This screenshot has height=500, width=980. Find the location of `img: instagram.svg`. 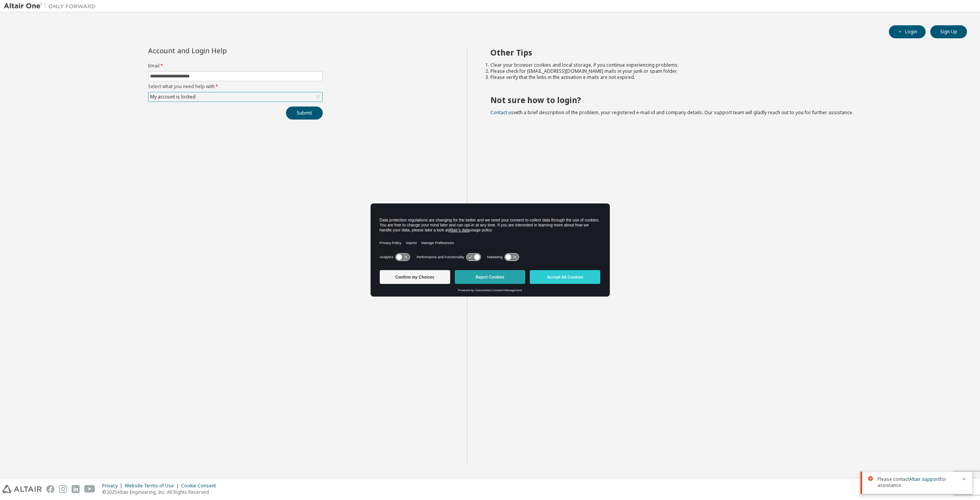

img: instagram.svg is located at coordinates (63, 488).